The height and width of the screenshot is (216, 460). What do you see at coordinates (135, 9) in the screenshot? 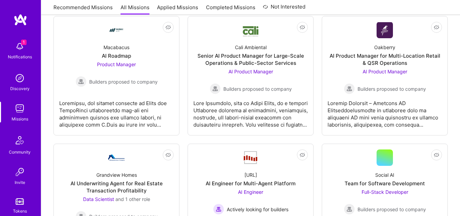
I see `a: All Missions` at bounding box center [135, 9].